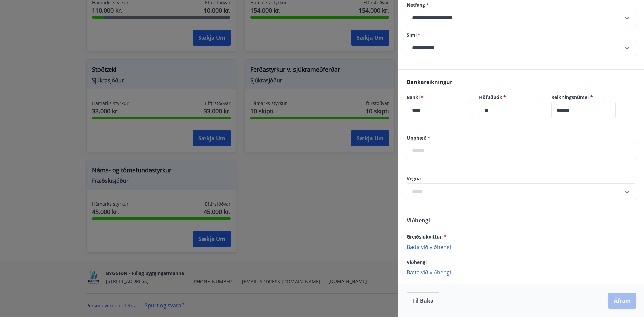 This screenshot has width=644, height=317. I want to click on label: Banki, so click(439, 97).